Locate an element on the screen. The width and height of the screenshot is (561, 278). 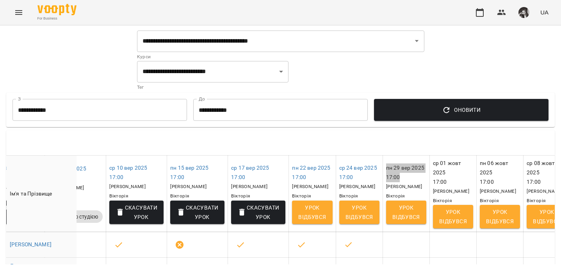
div: Ім'я та Прізвище is located at coordinates (41, 194).